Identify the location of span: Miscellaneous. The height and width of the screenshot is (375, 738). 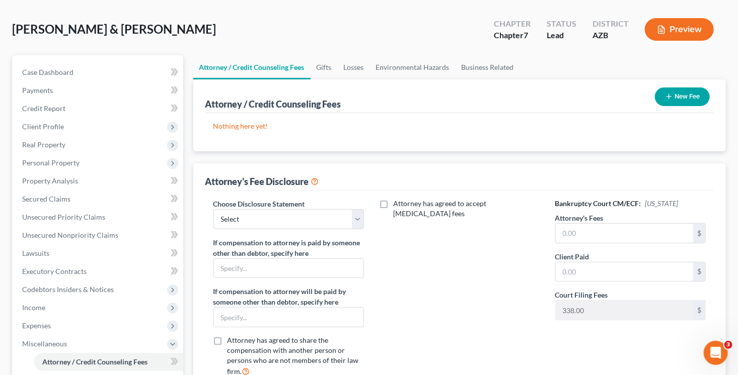
(44, 344).